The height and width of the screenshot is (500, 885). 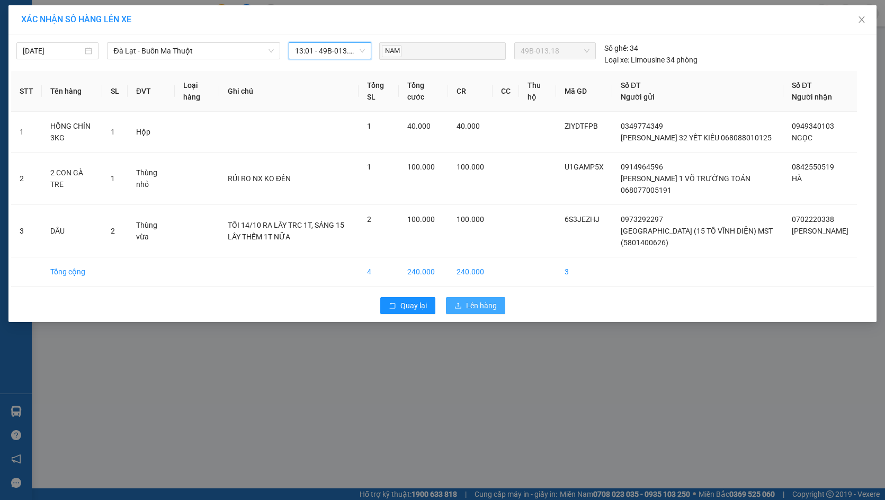 I want to click on div: 34, so click(x=621, y=48).